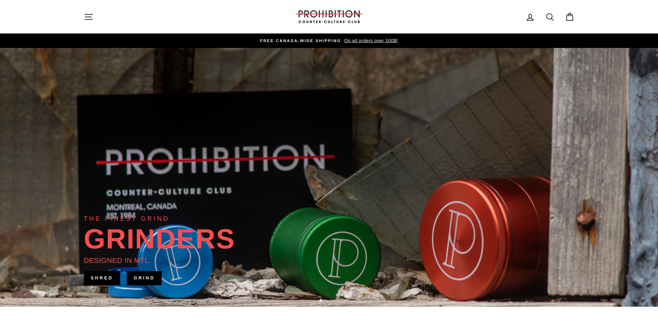 The image size is (658, 326). I want to click on span: On all orders over 100$!, so click(370, 40).